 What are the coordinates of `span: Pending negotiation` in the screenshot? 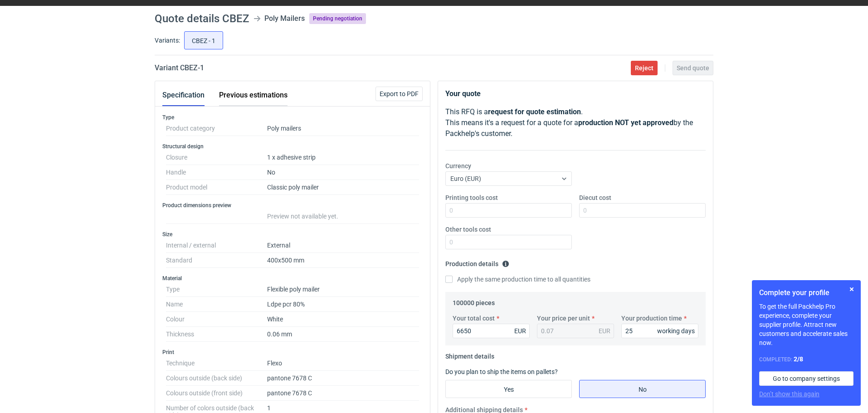 It's located at (337, 18).